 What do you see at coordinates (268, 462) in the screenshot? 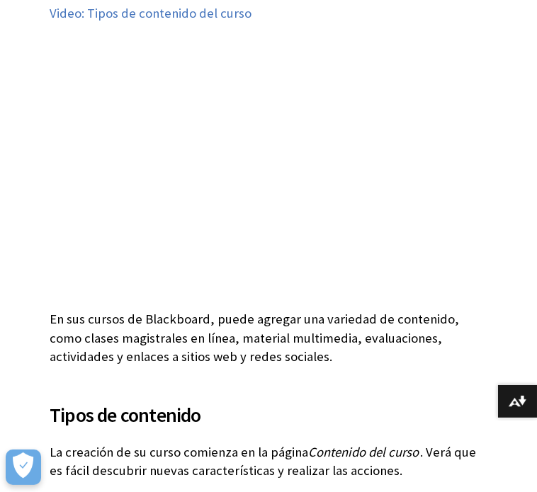
I see `p: La creación de su curso comienza en la página . Verá que es fácil descubrir nuevas característica...` at bounding box center [268, 462].